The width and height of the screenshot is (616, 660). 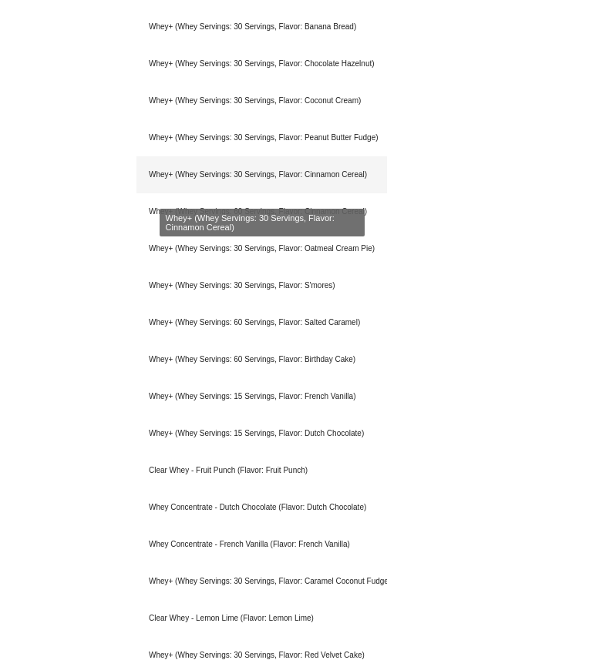 What do you see at coordinates (261, 545) in the screenshot?
I see `div: Whey Concentrate - French Vanilla (Flavor: French Vanilla)` at bounding box center [261, 545].